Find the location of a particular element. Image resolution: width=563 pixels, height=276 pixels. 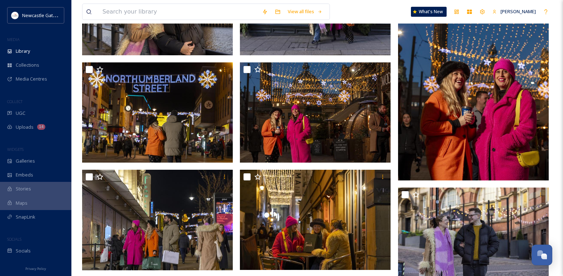

span: COLLECT is located at coordinates (15, 101).